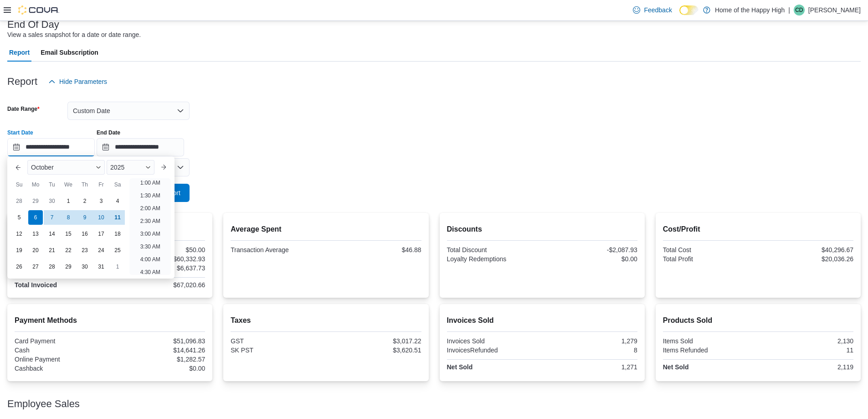 This screenshot has width=868, height=419. I want to click on h2: Payment Methods, so click(110, 321).